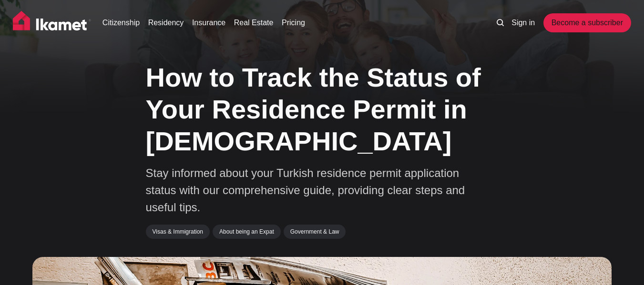  Describe the element at coordinates (247, 232) in the screenshot. I see `a: About being an Expat` at that location.